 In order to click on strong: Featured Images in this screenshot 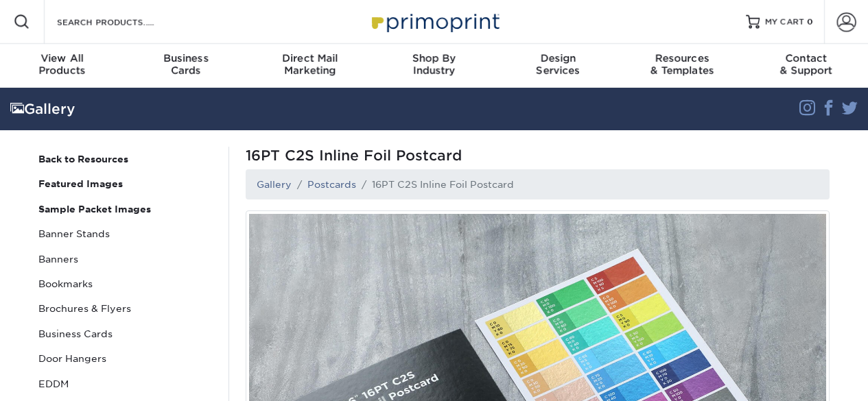, I will do `click(80, 184)`.